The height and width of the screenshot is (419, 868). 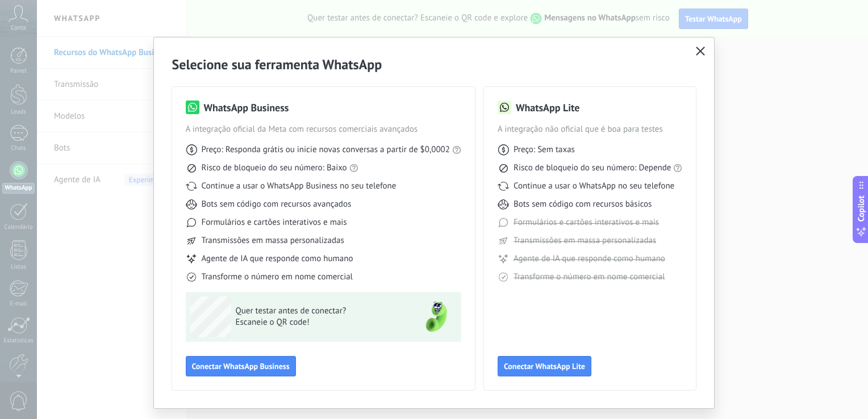 I want to click on span: Preço: Sem taxas, so click(x=544, y=150).